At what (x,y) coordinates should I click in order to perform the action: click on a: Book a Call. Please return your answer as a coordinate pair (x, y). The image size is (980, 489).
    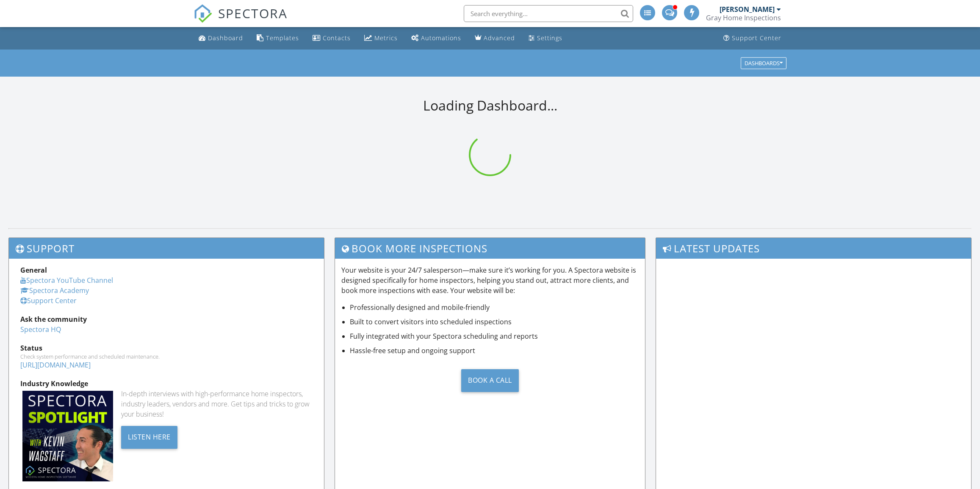
    Looking at the image, I should click on (490, 380).